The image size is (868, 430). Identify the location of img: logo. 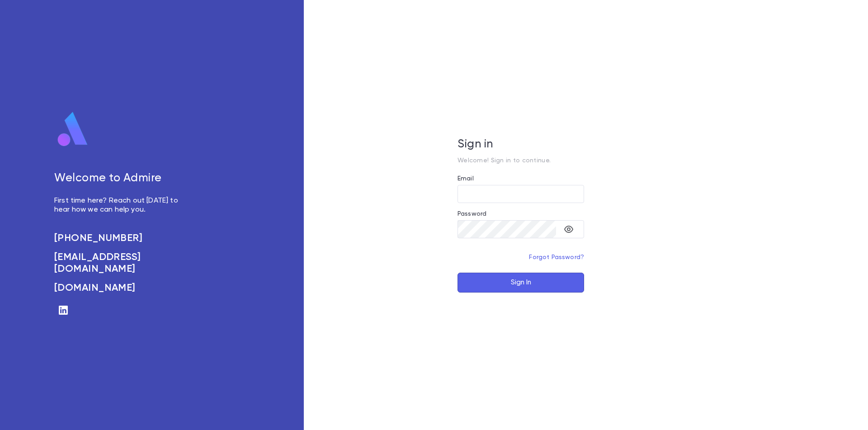
(73, 129).